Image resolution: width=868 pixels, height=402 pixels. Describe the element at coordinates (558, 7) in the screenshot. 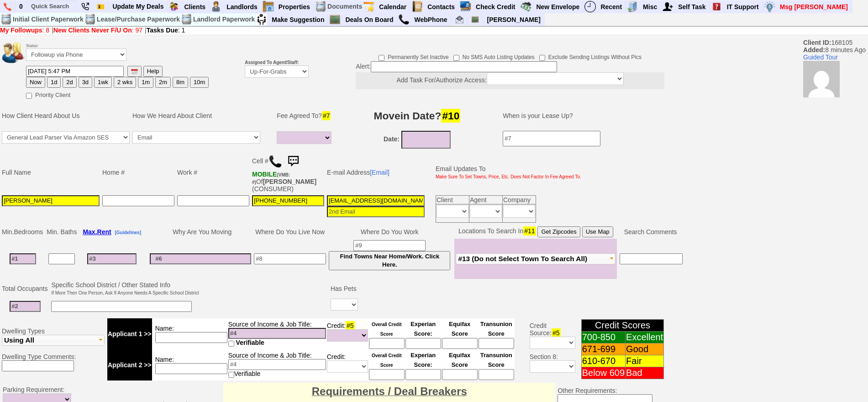

I see `a: New Envelope` at that location.